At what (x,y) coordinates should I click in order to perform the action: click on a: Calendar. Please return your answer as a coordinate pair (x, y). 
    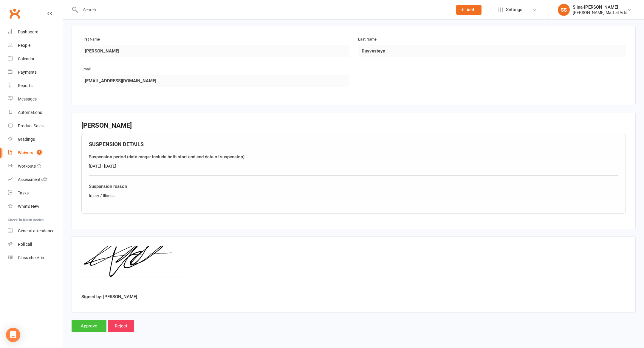
    Looking at the image, I should click on (35, 59).